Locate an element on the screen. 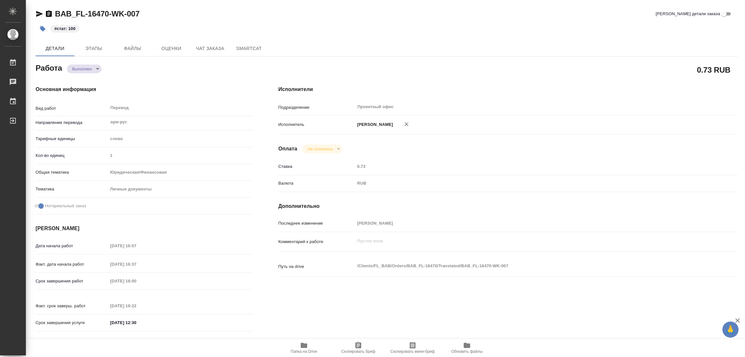 The width and height of the screenshot is (745, 357). span: Скопировать мини-бриф is located at coordinates (412, 352).